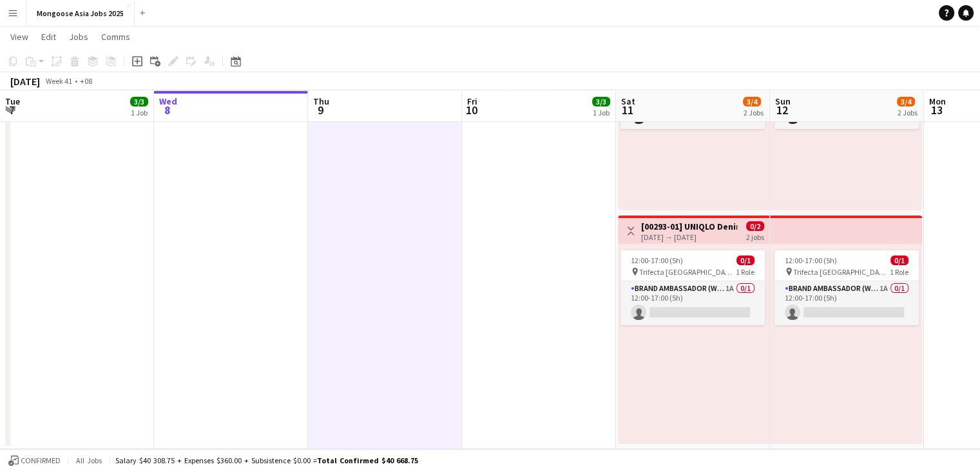 This screenshot has height=471, width=980. Describe the element at coordinates (168, 101) in the screenshot. I see `span: Wed` at that location.